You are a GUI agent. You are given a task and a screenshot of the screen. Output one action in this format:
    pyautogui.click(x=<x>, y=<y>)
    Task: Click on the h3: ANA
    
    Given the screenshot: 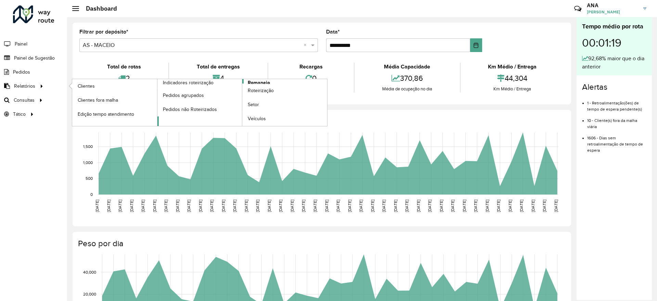 What is the action you would take?
    pyautogui.click(x=612, y=5)
    